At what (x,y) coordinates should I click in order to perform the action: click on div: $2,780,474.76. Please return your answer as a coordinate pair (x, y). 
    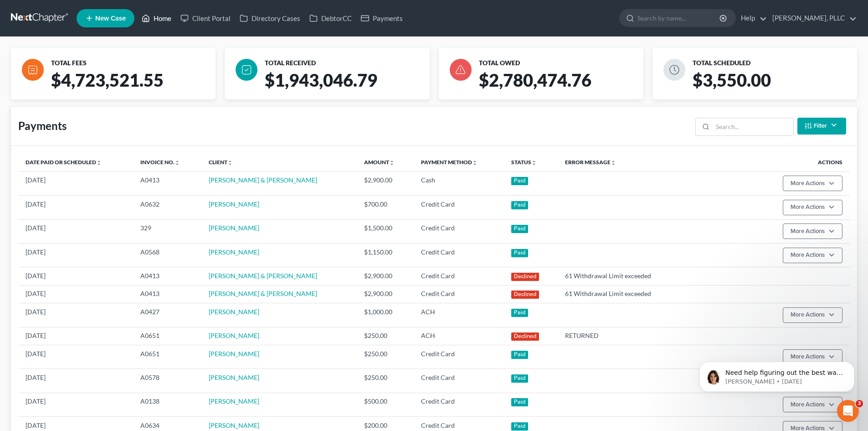
    Looking at the image, I should click on (563, 84).